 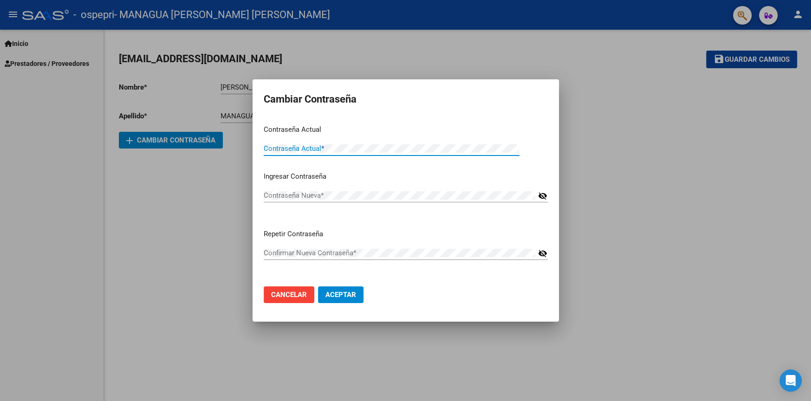 I want to click on span: Cancelar, so click(x=289, y=295).